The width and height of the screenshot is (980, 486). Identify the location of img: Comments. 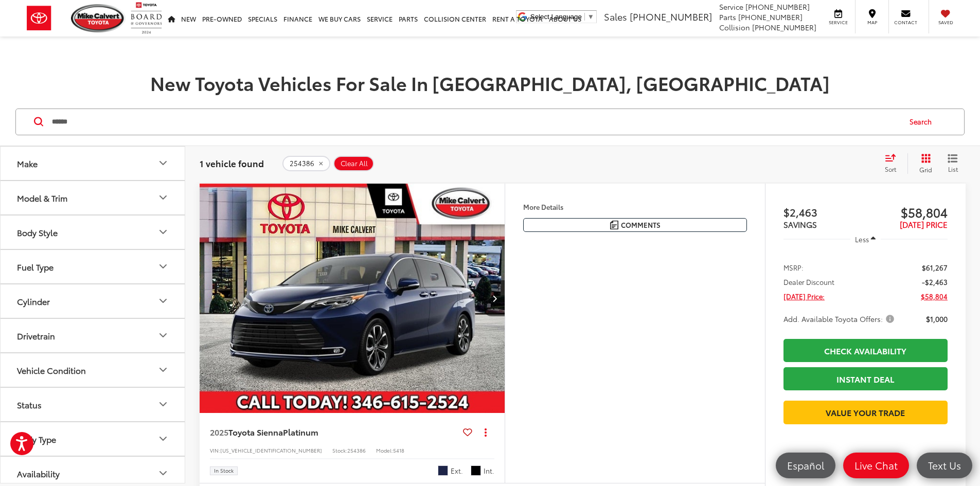
(615, 225).